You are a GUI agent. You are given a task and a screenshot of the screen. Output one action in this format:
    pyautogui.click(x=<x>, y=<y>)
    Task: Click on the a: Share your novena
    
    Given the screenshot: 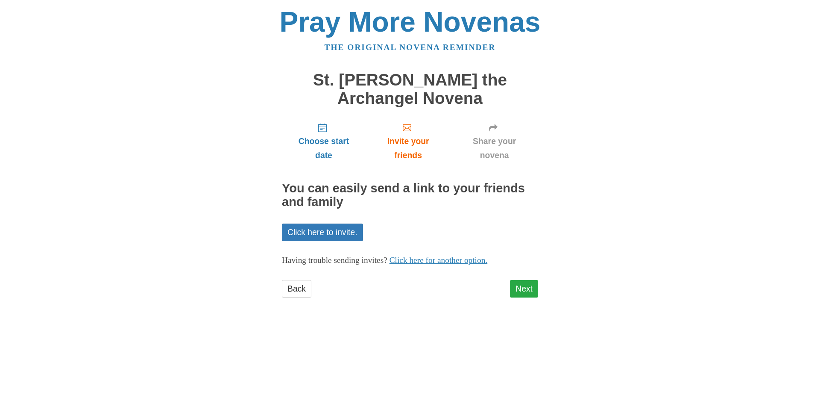 What is the action you would take?
    pyautogui.click(x=494, y=141)
    